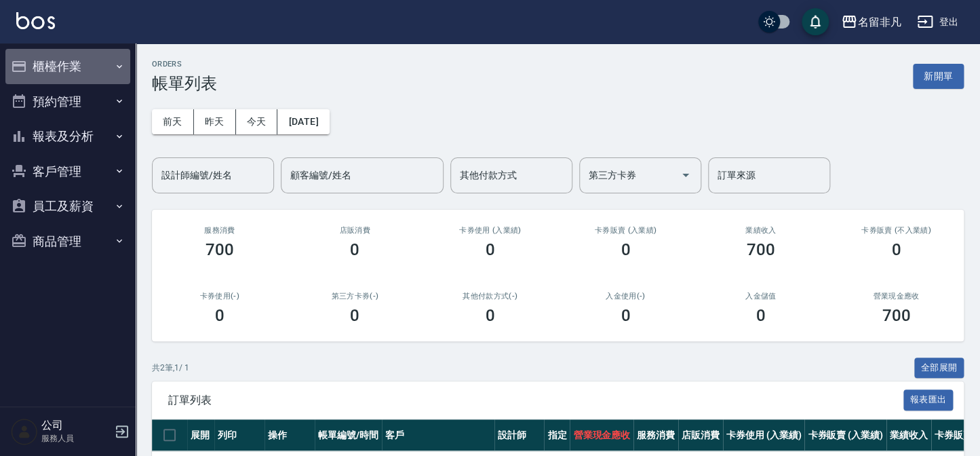 The width and height of the screenshot is (980, 456). I want to click on th: 展開, so click(200, 435).